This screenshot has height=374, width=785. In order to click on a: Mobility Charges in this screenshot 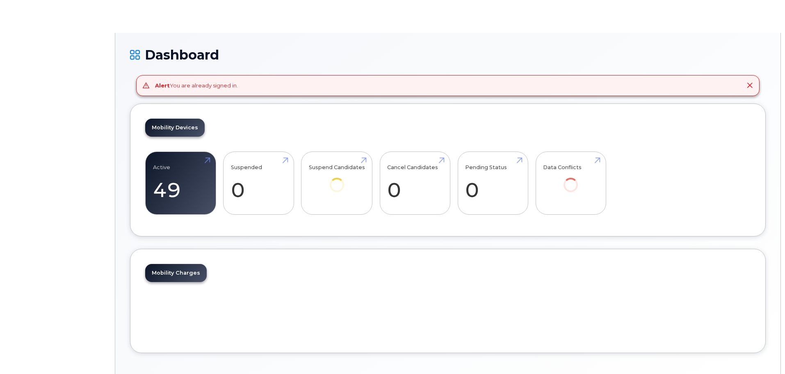, I will do `click(176, 273)`.